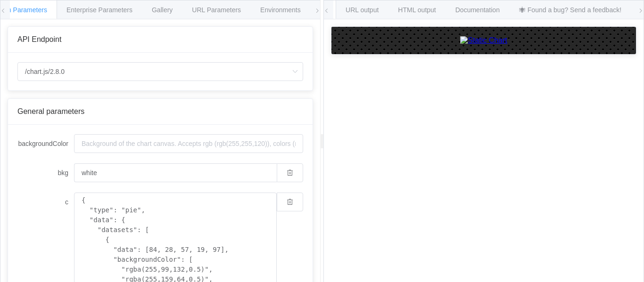 Image resolution: width=644 pixels, height=282 pixels. I want to click on span: Documentation, so click(478, 10).